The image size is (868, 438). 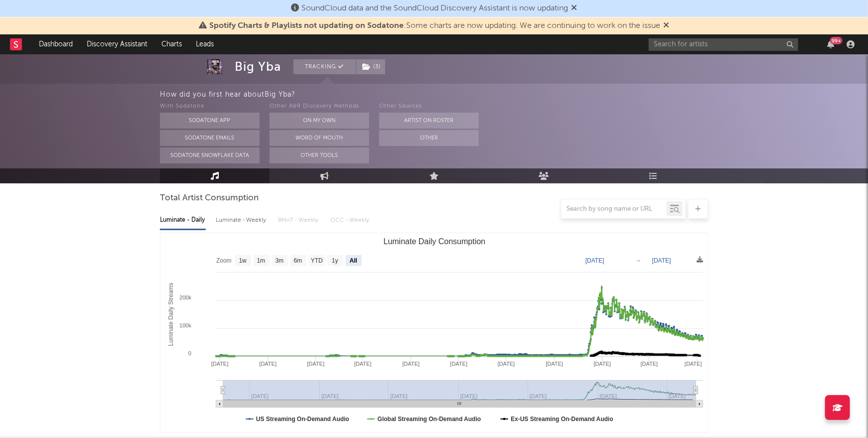 I want to click on text: 0, so click(x=190, y=353).